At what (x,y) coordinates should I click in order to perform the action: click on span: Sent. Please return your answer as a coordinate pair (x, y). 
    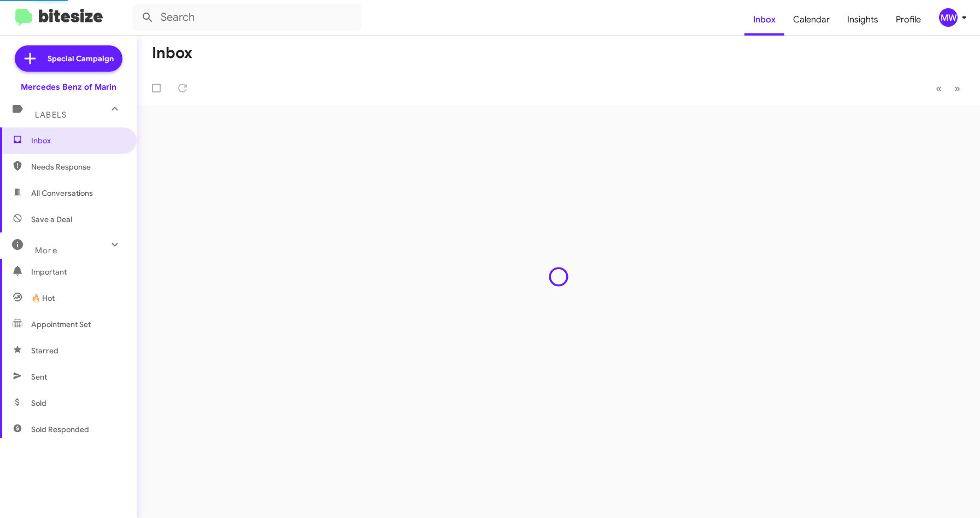
    Looking at the image, I should click on (39, 376).